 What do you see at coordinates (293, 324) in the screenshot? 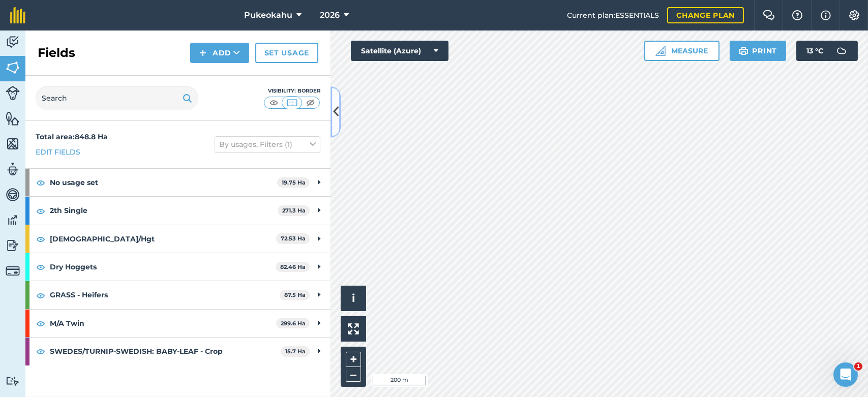
I see `strong: 299.6 Ha` at bounding box center [293, 324].